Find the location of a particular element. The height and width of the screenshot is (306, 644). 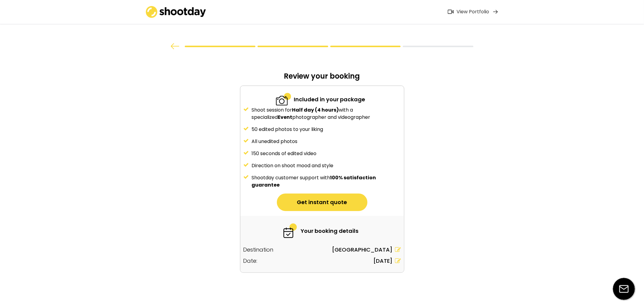

strong: 100% satisfaction guarantee is located at coordinates (314, 181).